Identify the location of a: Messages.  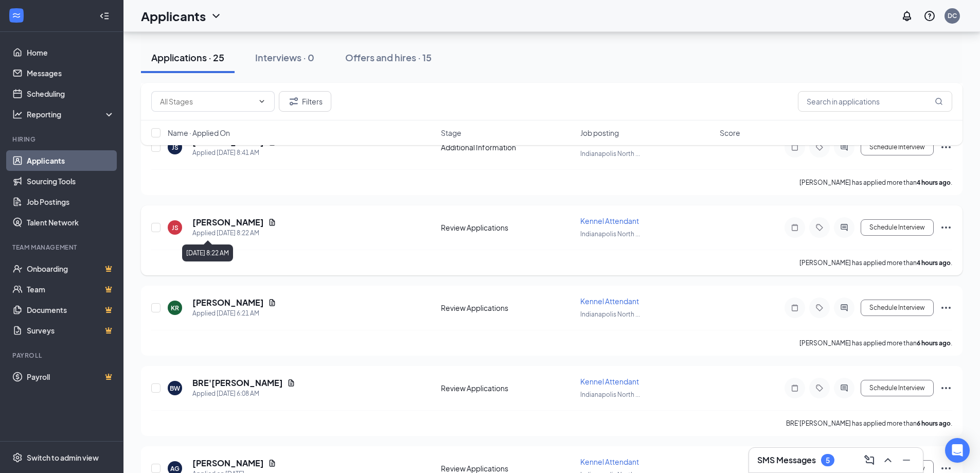
(70, 73).